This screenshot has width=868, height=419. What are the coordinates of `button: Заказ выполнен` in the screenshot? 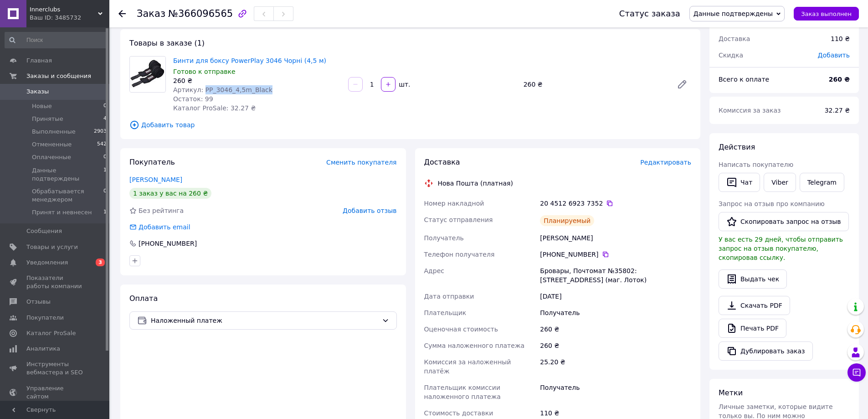 It's located at (826, 14).